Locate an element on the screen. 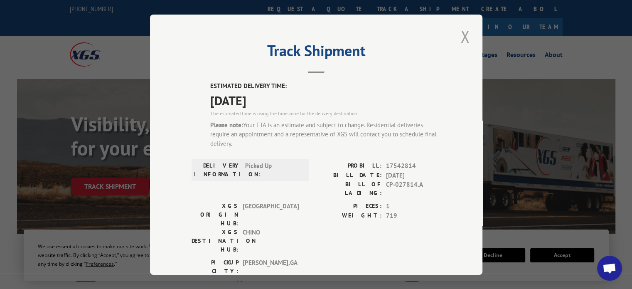 The width and height of the screenshot is (632, 289). label: XGS DESTINATION HUB: is located at coordinates (215, 241).